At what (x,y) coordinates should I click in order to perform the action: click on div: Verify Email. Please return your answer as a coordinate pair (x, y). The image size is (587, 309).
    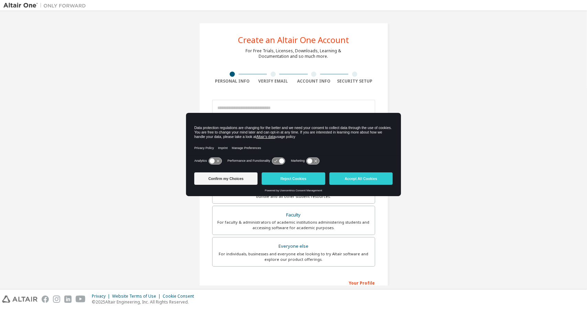
    Looking at the image, I should click on (273, 81).